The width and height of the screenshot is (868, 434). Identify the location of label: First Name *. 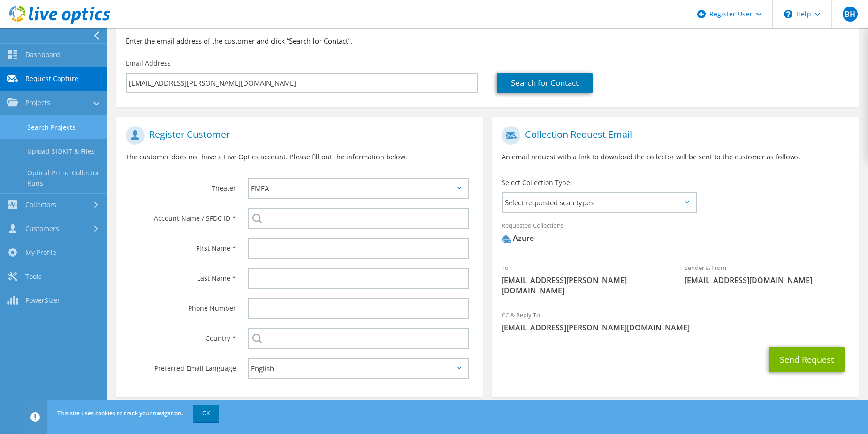
(181, 245).